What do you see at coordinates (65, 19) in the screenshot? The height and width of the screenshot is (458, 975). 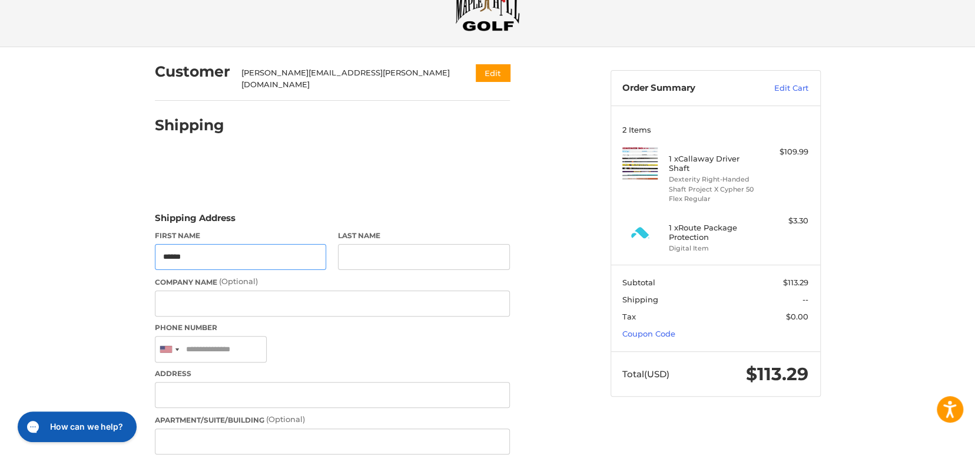 I see `button: Gorgias live chat` at bounding box center [65, 19].